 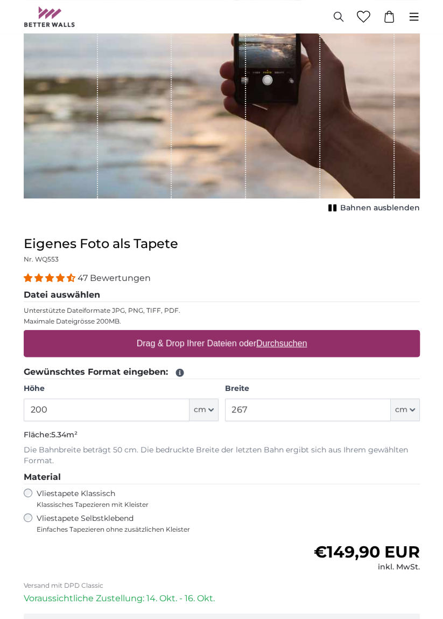 I want to click on span: Klassisches Tapezieren mit Kleister, so click(x=132, y=504).